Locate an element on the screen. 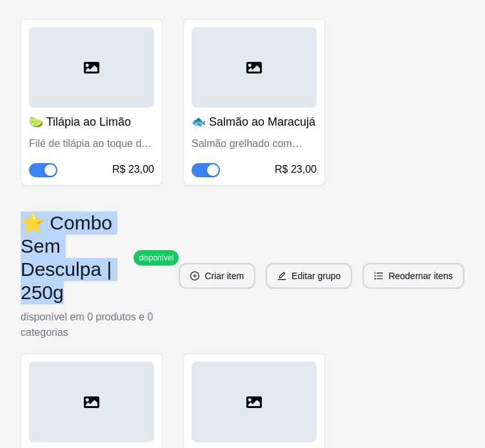 This screenshot has height=448, width=485. span: ordered-list is located at coordinates (379, 276).